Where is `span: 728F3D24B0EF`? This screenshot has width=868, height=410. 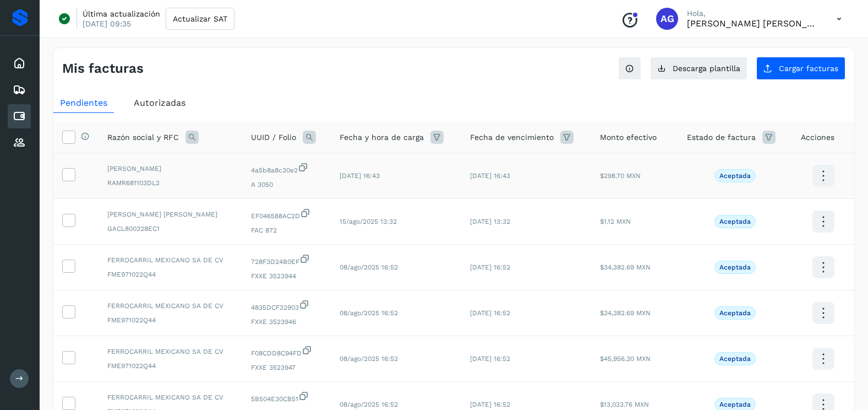 span: 728F3D24B0EF is located at coordinates (286, 260).